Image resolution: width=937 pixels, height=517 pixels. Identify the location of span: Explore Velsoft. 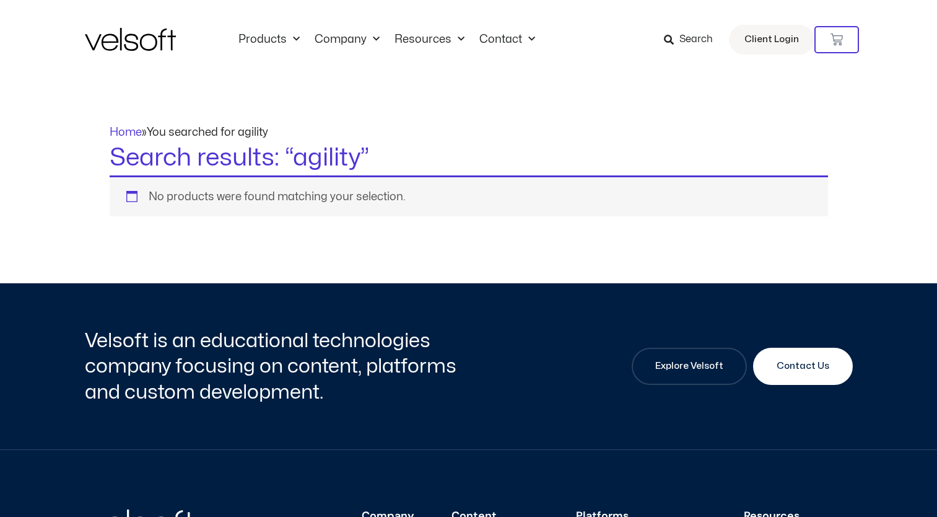
(689, 366).